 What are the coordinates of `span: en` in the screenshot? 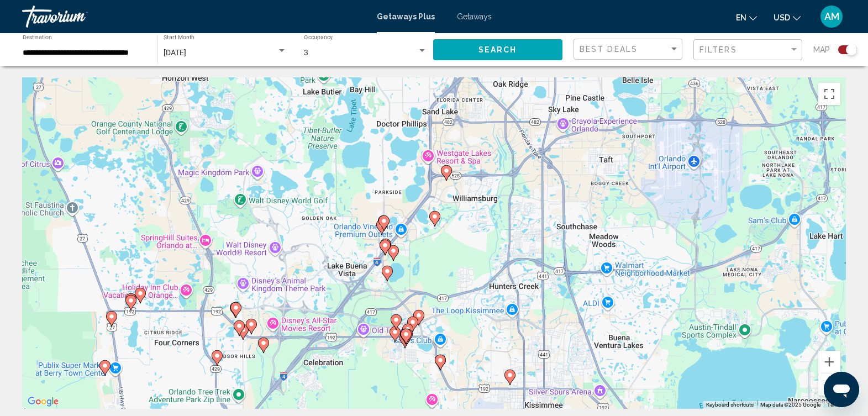 It's located at (741, 18).